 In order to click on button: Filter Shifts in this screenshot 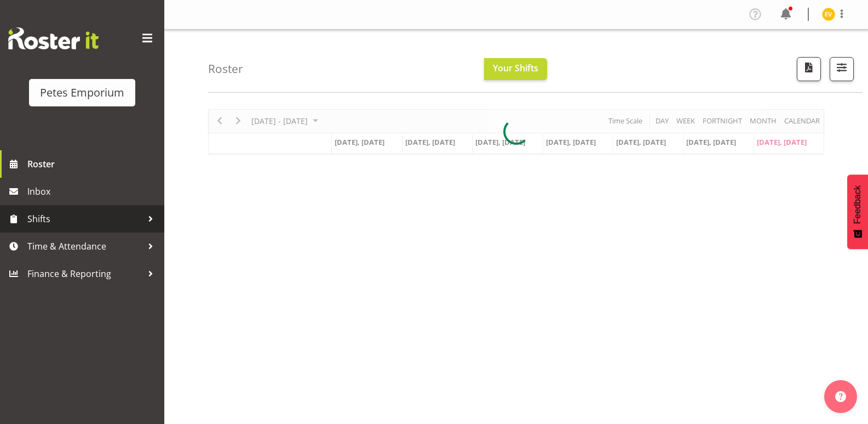, I will do `click(842, 69)`.